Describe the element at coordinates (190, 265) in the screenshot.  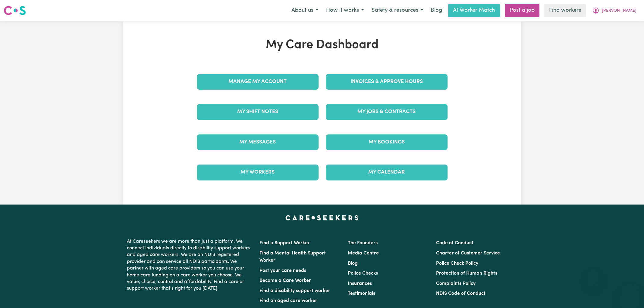
I see `p: At Careseekers we are more than just a platform. We connect individuals directly to disability su...` at that location.